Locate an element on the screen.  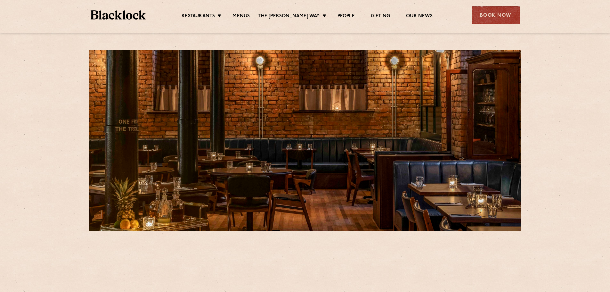
a: Our News is located at coordinates (419, 17).